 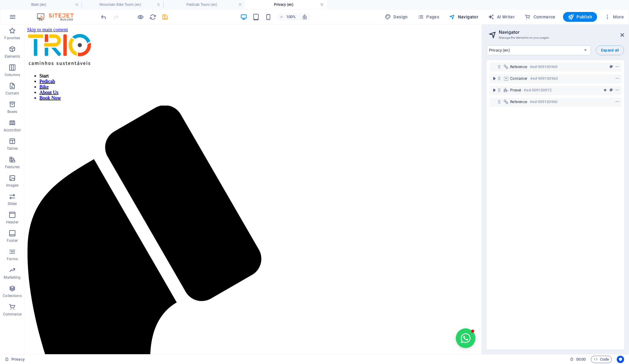 What do you see at coordinates (605, 90) in the screenshot?
I see `button: animation` at bounding box center [605, 90].